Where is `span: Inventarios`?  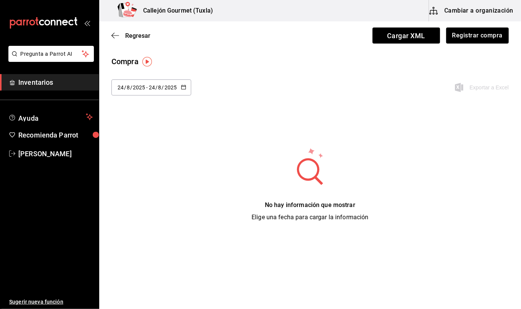
span: Inventarios is located at coordinates (55, 82).